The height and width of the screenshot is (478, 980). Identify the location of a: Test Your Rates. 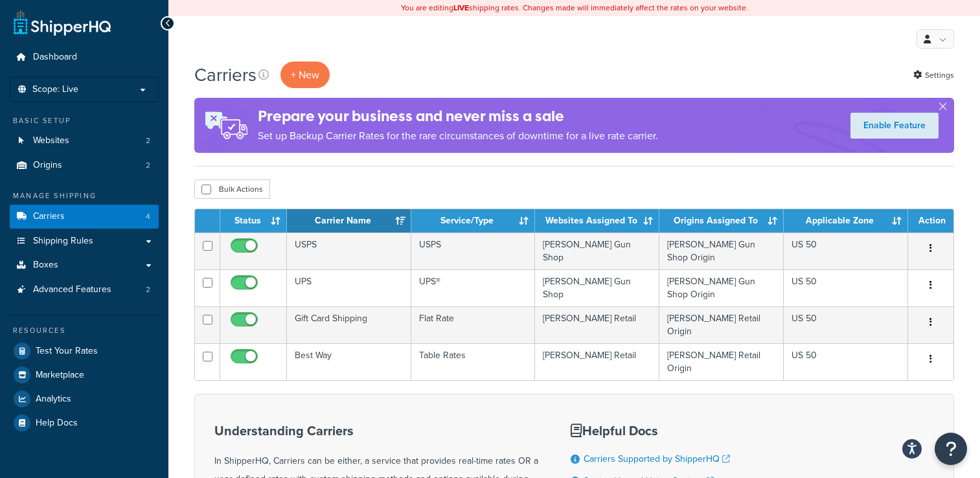
(84, 351).